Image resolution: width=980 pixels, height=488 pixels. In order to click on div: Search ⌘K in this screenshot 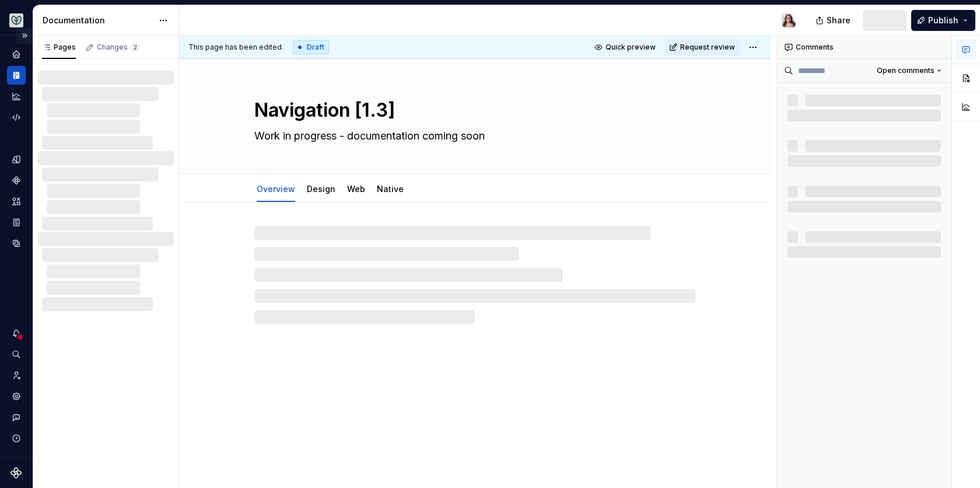, I will do `click(16, 354)`.